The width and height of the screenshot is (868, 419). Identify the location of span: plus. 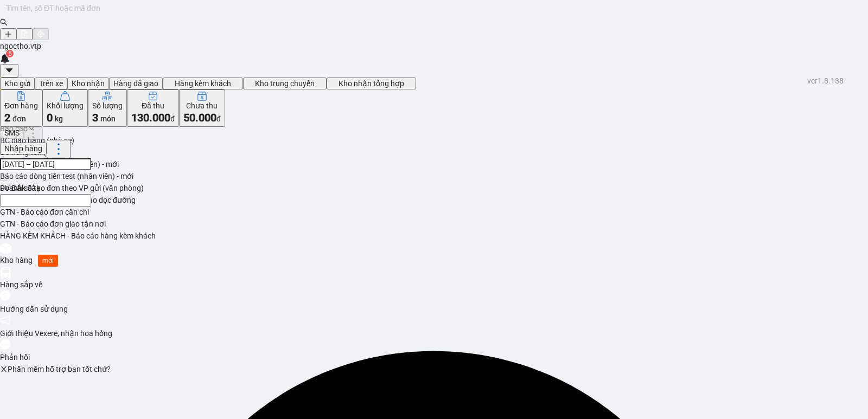
(8, 34).